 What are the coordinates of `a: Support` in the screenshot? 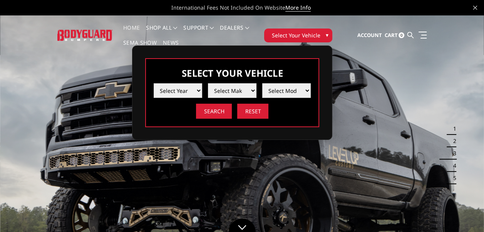 It's located at (198, 32).